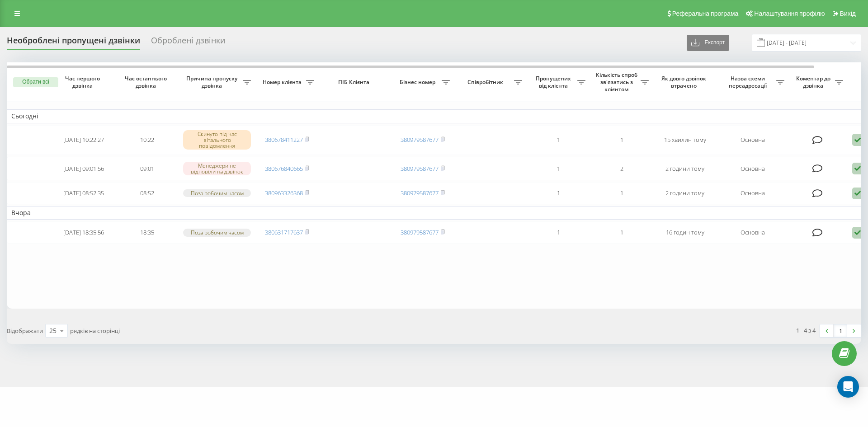  What do you see at coordinates (284, 140) in the screenshot?
I see `a: 380678411227` at bounding box center [284, 140].